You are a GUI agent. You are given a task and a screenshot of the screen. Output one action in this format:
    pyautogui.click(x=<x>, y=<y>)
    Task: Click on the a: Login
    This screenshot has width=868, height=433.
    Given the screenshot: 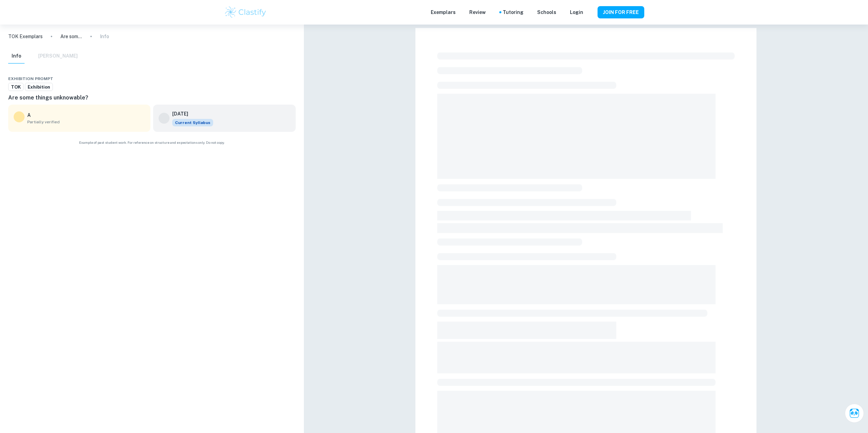 What is the action you would take?
    pyautogui.click(x=576, y=12)
    